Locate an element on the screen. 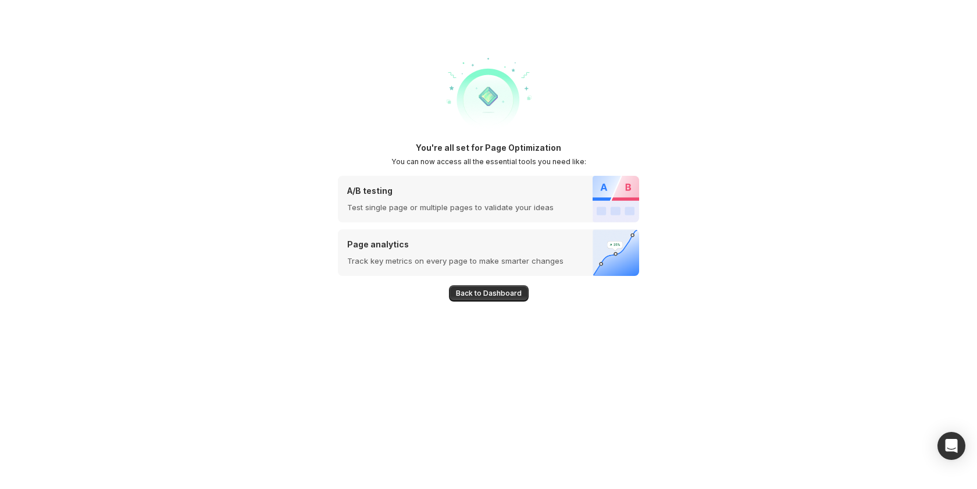  img: A/B testing is located at coordinates (616, 199).